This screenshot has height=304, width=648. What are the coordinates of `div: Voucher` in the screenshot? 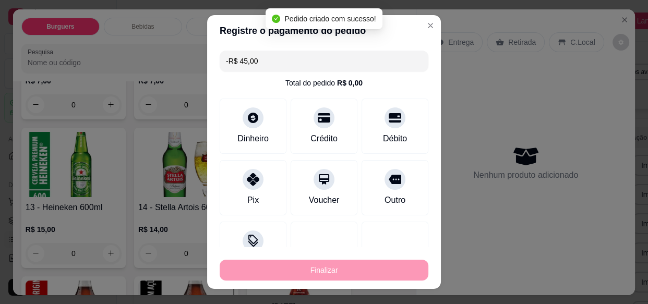 It's located at (324, 200).